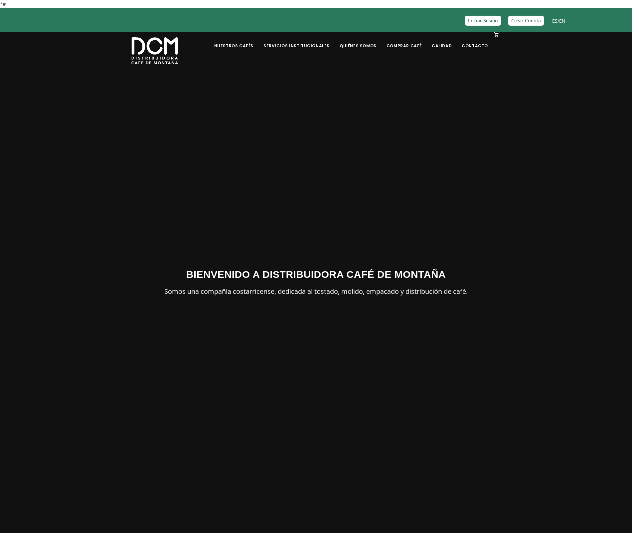 Image resolution: width=632 pixels, height=533 pixels. What do you see at coordinates (358, 41) in the screenshot?
I see `a: Quiénes Somos` at bounding box center [358, 41].